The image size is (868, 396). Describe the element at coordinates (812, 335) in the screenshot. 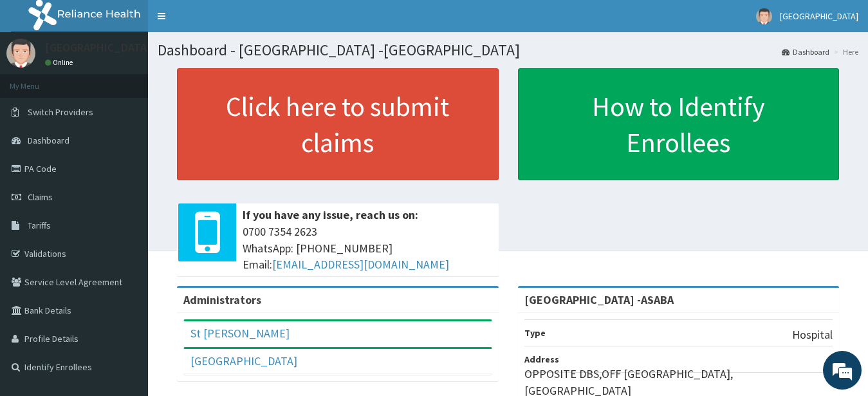

I see `p: Hospital` at that location.